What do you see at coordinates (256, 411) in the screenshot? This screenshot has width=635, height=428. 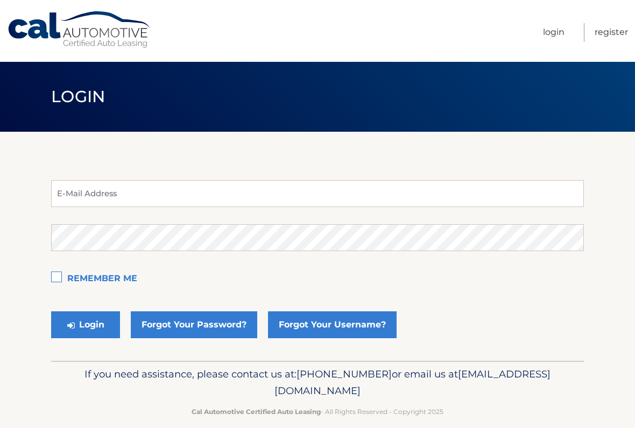 I see `strong: Cal Automotive Certified Auto Leasing` at bounding box center [256, 411].